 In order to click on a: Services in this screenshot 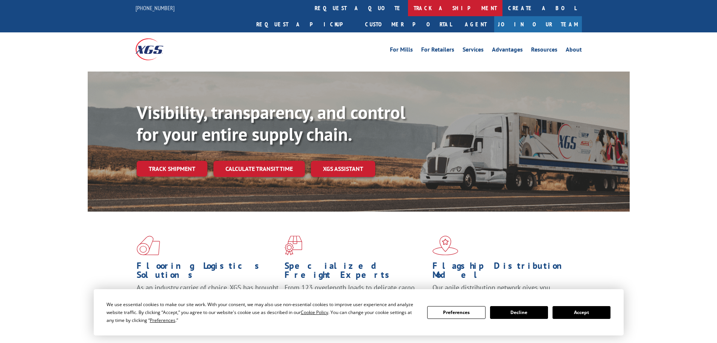, I will do `click(473, 51)`.